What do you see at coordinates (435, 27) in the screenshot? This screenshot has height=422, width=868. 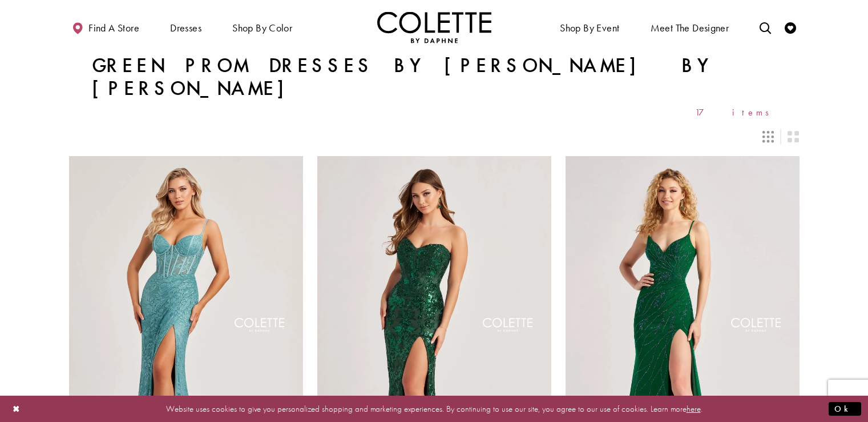 I see `img: Colette by Daphne` at bounding box center [435, 27].